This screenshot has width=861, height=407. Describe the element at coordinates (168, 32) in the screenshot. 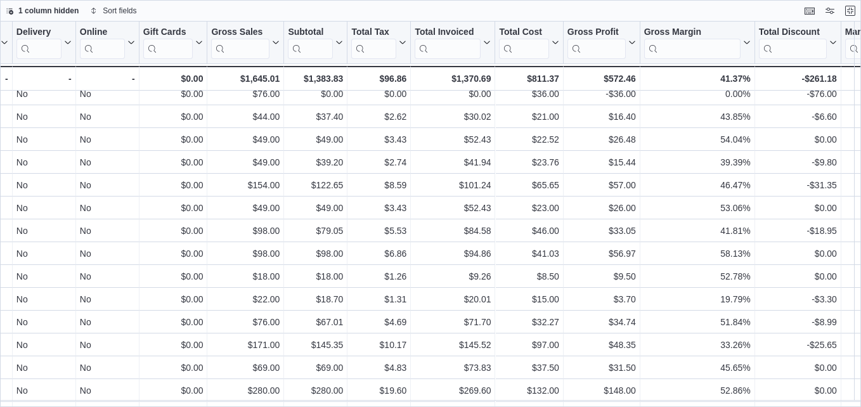

I see `div: Gift Cards` at that location.